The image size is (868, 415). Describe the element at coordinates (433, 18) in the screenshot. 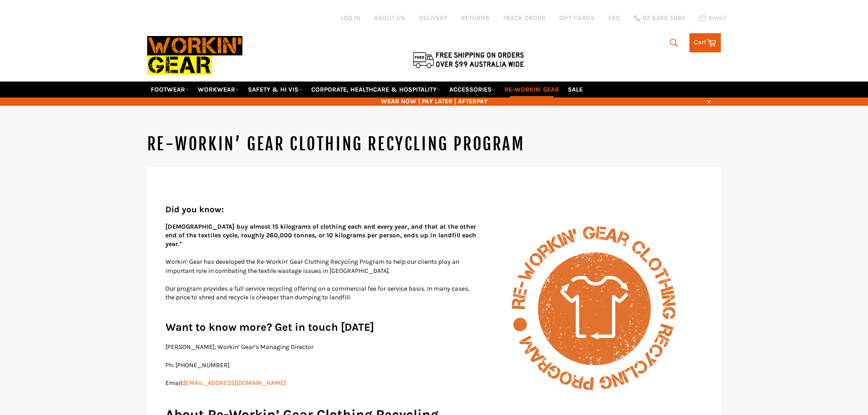

I see `a: DELIVERY` at that location.